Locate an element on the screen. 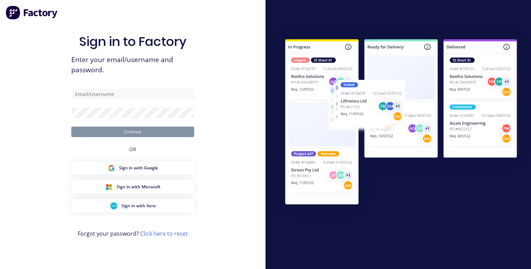 The width and height of the screenshot is (531, 269). a: Click here to reset is located at coordinates (164, 234).